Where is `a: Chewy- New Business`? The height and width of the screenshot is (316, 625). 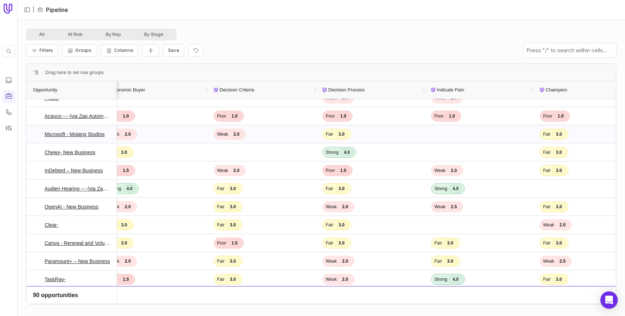 a: Chewy- New Business is located at coordinates (70, 152).